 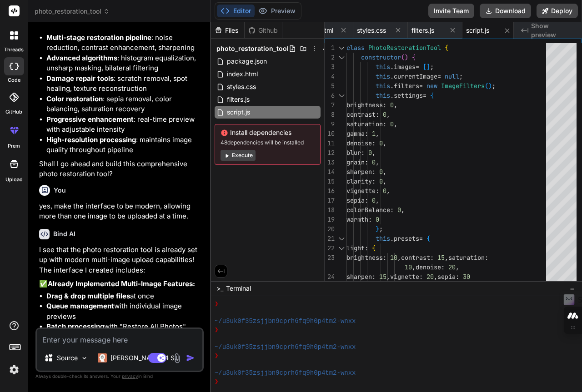 I want to click on span: settings, so click(x=408, y=96).